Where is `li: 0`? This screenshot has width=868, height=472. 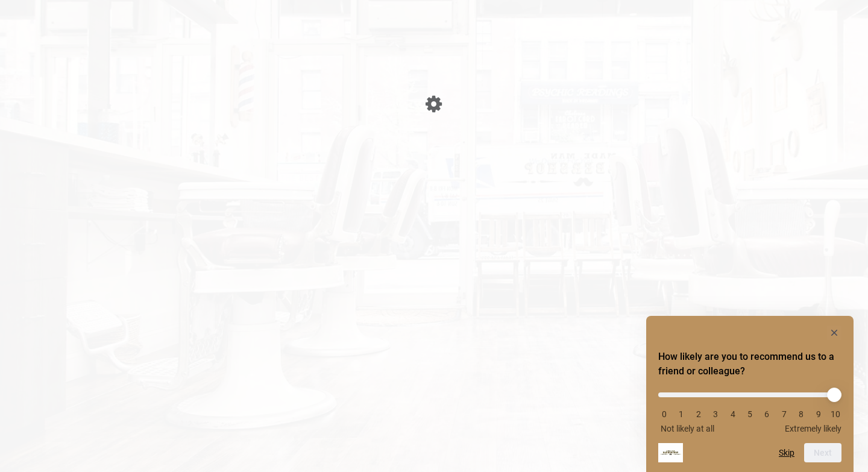
li: 0 is located at coordinates (664, 414).